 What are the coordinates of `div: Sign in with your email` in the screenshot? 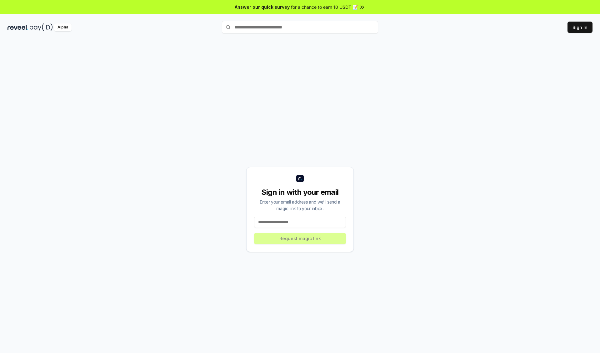 It's located at (300, 192).